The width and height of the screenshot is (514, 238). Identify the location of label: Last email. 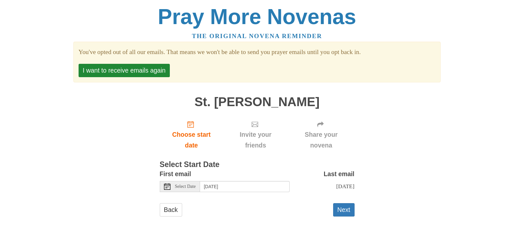
(339, 174).